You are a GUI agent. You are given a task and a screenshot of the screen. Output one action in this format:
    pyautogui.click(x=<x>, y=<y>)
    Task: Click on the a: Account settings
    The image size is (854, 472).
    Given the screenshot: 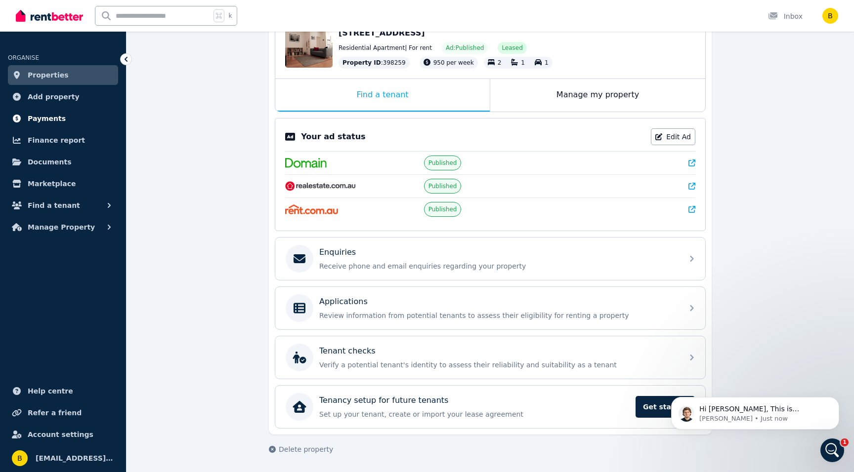 What is the action you would take?
    pyautogui.click(x=63, y=435)
    